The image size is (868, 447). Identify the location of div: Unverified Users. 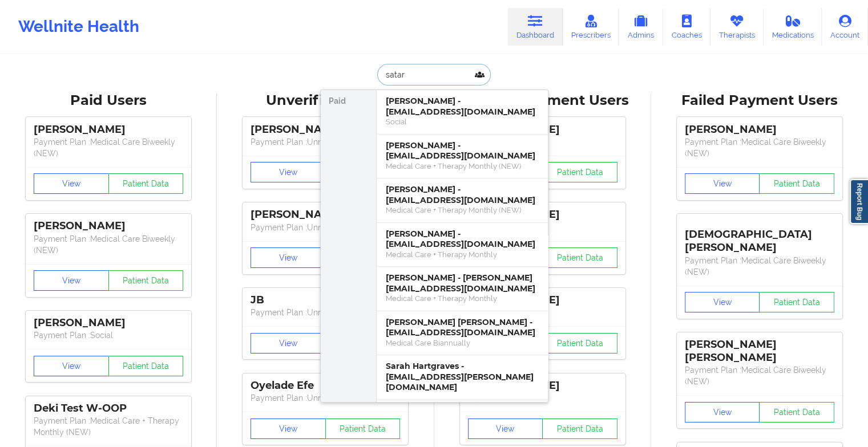
(325, 101).